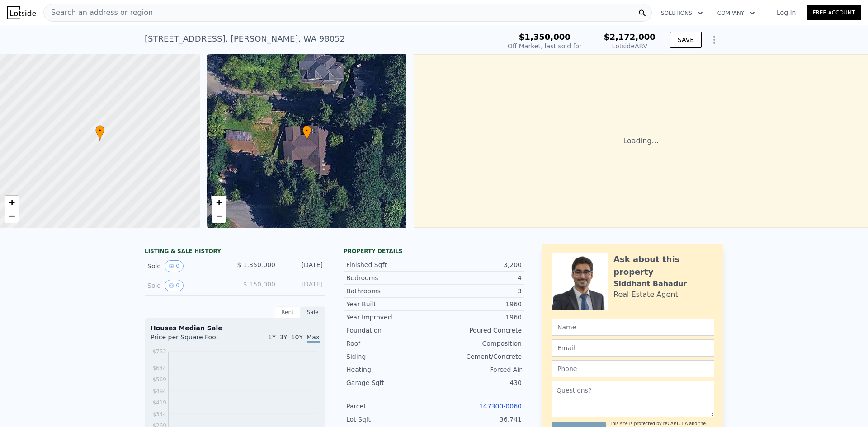 This screenshot has width=868, height=427. Describe the element at coordinates (478, 419) in the screenshot. I see `div: 36,741` at that location.